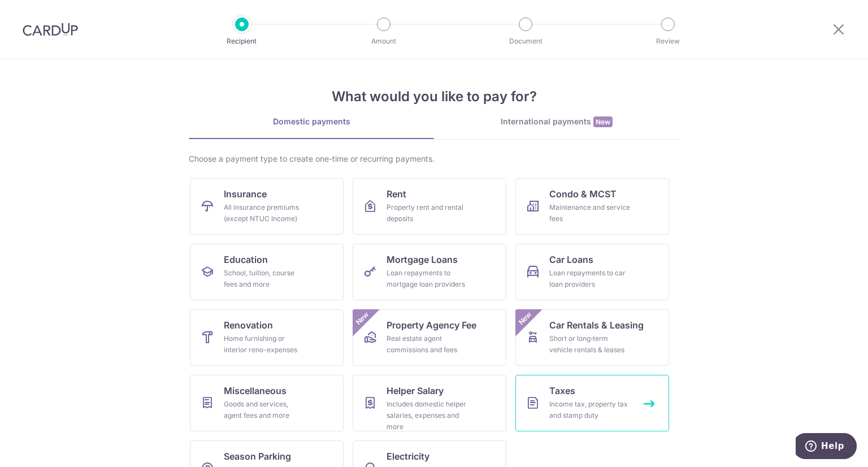 Image resolution: width=868 pixels, height=467 pixels. I want to click on span: Education, so click(246, 259).